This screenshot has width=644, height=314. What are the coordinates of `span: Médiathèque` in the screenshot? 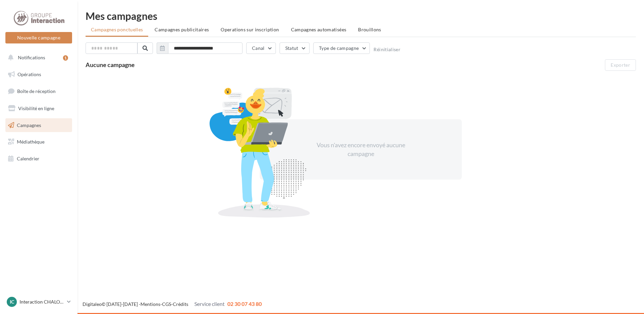 It's located at (31, 142).